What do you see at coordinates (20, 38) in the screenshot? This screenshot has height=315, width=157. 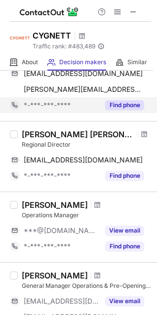 I see `img: 16a4159d5d6ac52b11ea3588a2c0e2b6` at bounding box center [20, 38].